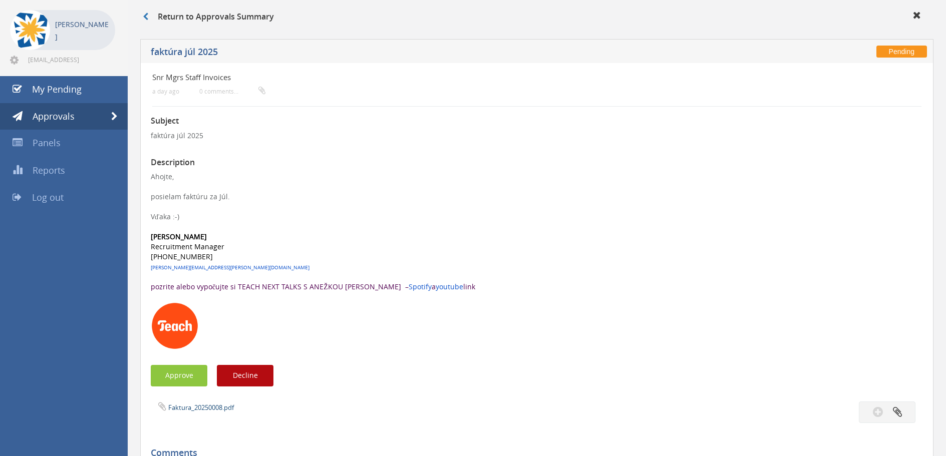  I want to click on span: Panels, so click(47, 143).